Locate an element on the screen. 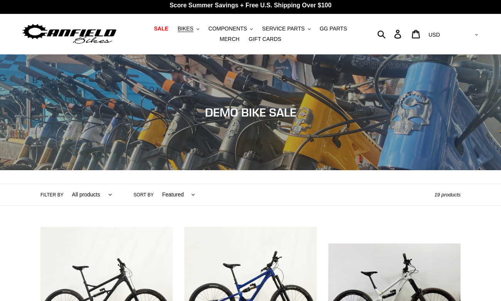 Image resolution: width=501 pixels, height=301 pixels. img: Canfield Bikes is located at coordinates (69, 34).